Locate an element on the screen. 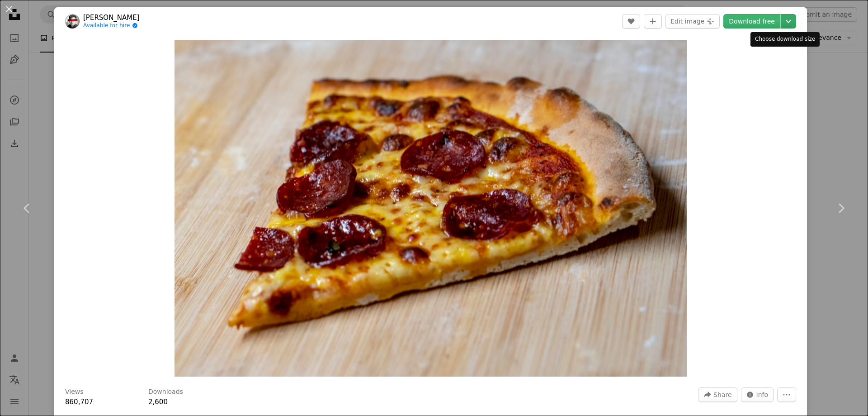 This screenshot has width=868, height=416. a: Available for hire is located at coordinates (111, 26).